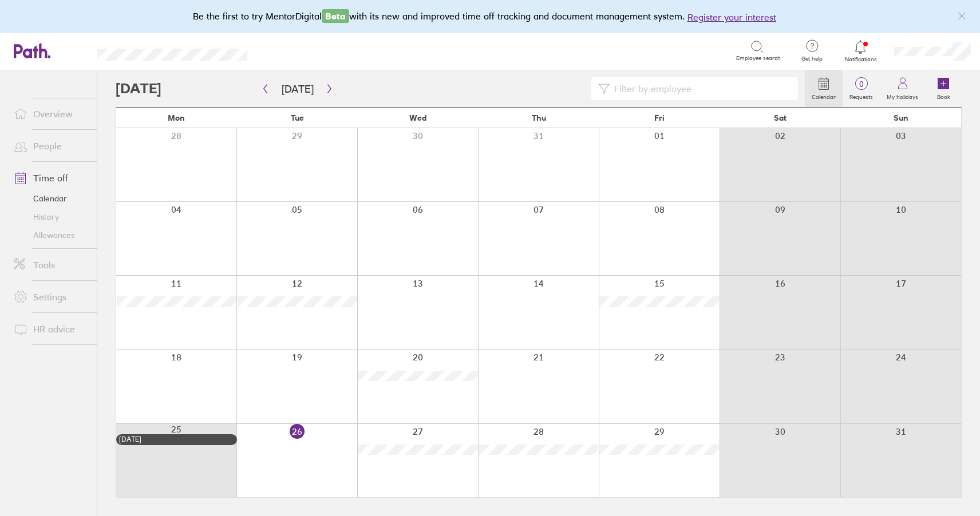 The image size is (980, 516). Describe the element at coordinates (659, 118) in the screenshot. I see `span: Fri` at that location.